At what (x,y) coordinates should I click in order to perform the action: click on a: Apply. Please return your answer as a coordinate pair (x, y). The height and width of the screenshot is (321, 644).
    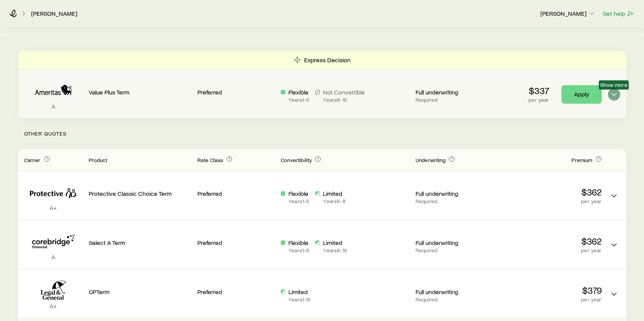
    Looking at the image, I should click on (582, 95).